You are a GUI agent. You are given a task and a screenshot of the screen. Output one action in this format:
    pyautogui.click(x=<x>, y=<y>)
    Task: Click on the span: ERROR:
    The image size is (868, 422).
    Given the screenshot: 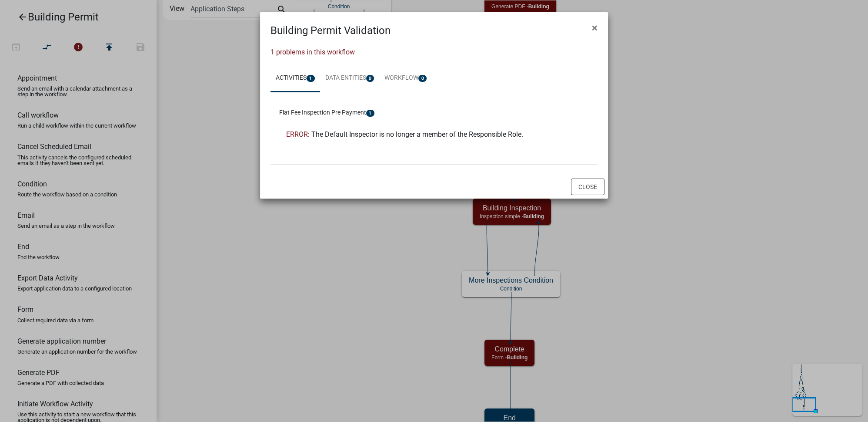 What is the action you would take?
    pyautogui.click(x=298, y=134)
    